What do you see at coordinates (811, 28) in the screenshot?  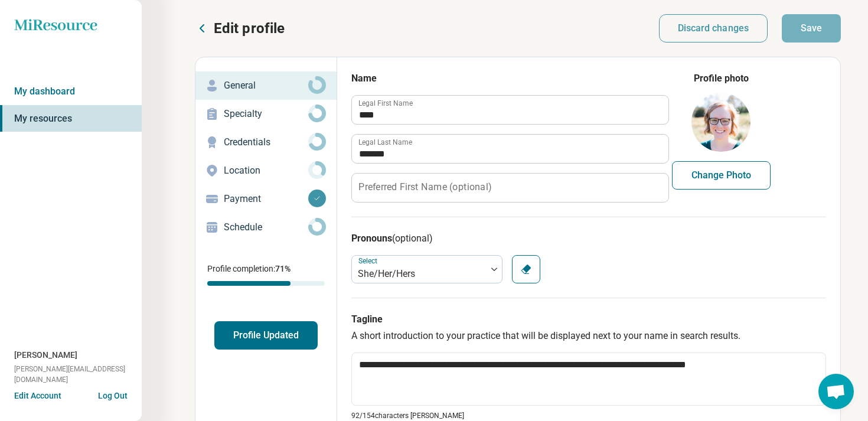 I see `button: Save` at bounding box center [811, 28].